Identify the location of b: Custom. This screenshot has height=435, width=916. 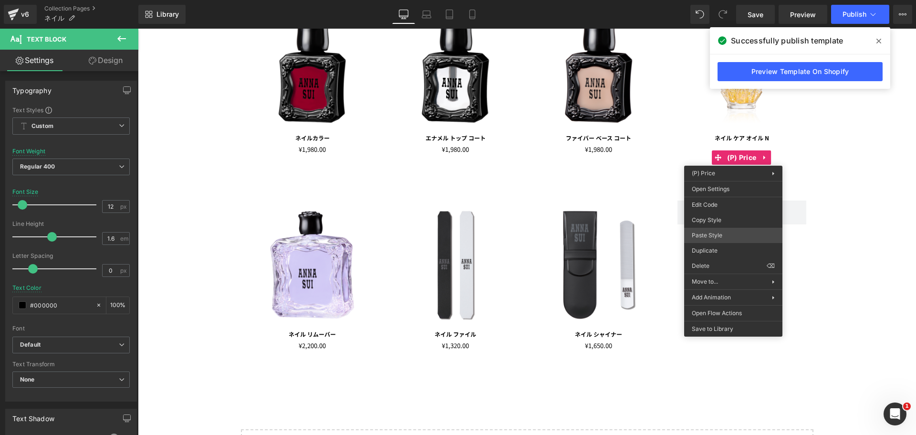
(42, 126).